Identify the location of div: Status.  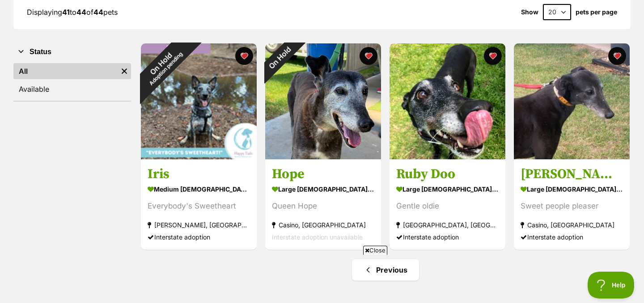
(72, 81).